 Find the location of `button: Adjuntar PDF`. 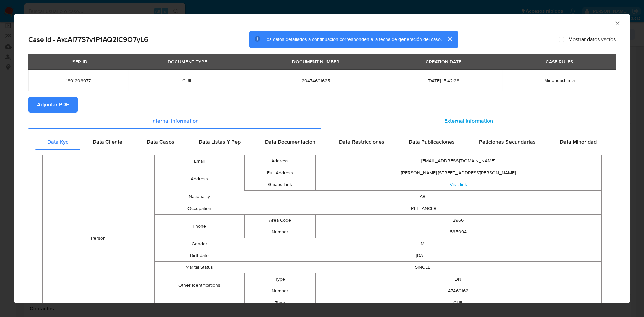

button: Adjuntar PDF is located at coordinates (53, 105).